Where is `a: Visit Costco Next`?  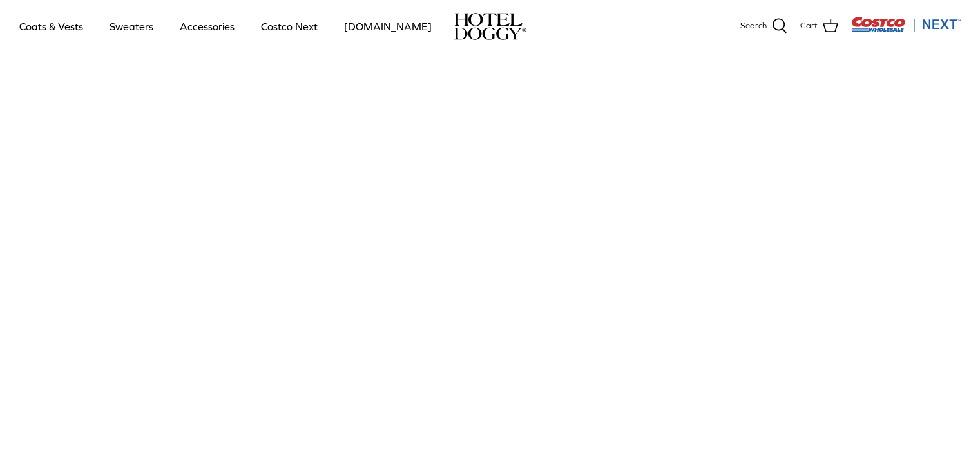
a: Visit Costco Next is located at coordinates (906, 29).